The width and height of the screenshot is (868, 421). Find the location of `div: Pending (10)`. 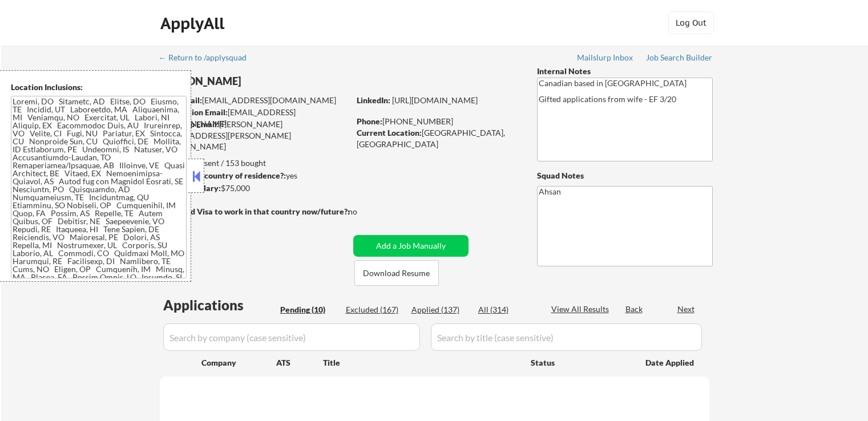

div: Pending (10) is located at coordinates (308, 310).